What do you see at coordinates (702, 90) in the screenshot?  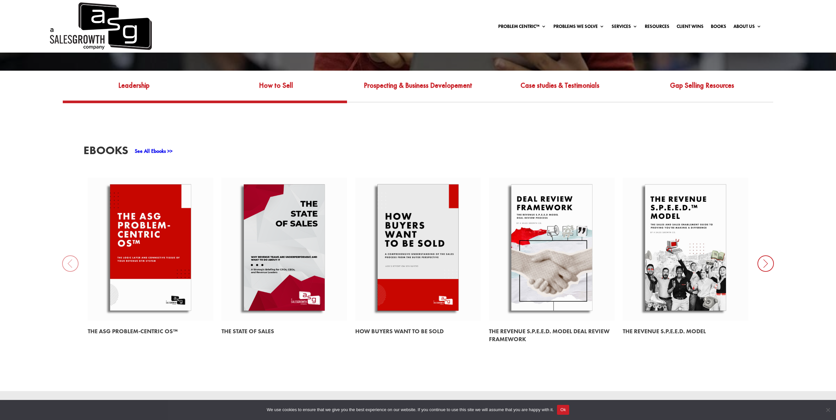 I see `a: Gap Selling Resources` at bounding box center [702, 90].